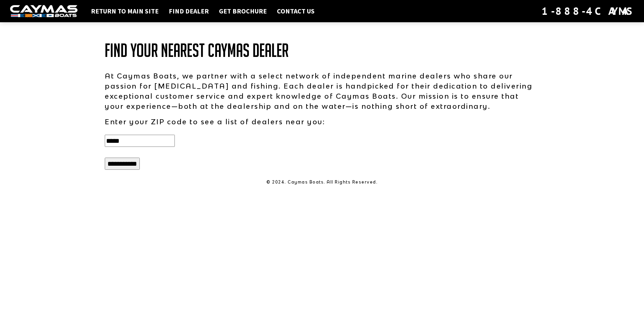  I want to click on div: 1-888-4CAYMAS, so click(588, 11).